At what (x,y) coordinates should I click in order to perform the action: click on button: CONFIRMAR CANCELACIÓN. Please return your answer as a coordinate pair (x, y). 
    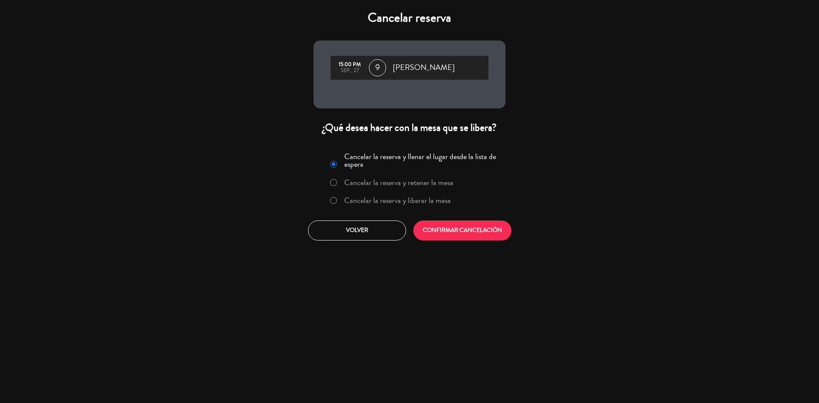
    Looking at the image, I should click on (462, 230).